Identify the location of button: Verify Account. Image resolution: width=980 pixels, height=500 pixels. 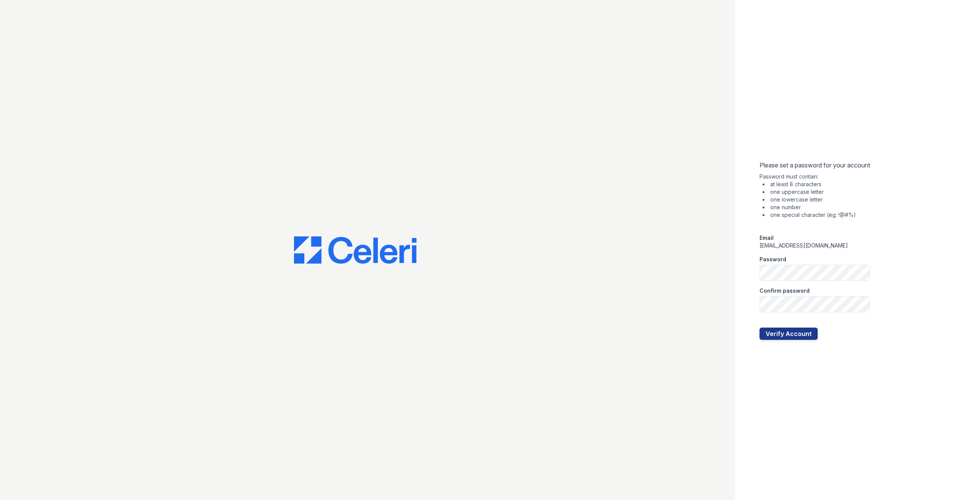
(789, 334).